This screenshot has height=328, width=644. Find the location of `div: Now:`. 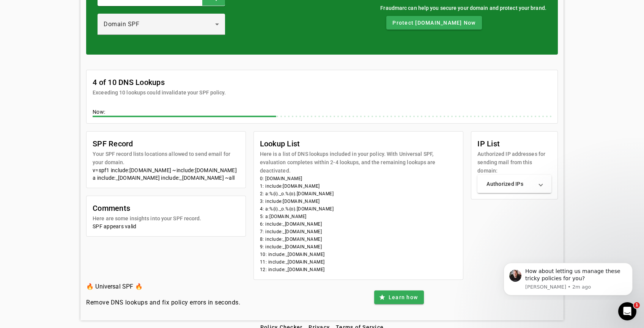

div: Now: is located at coordinates (322, 113).